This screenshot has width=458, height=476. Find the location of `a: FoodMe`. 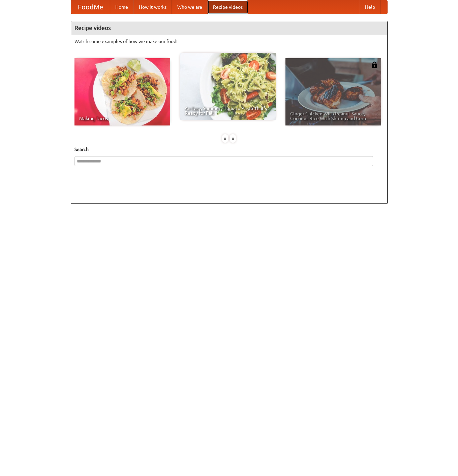

a: FoodMe is located at coordinates (90, 7).